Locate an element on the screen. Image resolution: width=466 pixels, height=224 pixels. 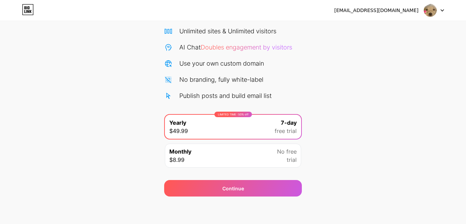
div: Continue is located at coordinates (233, 189).